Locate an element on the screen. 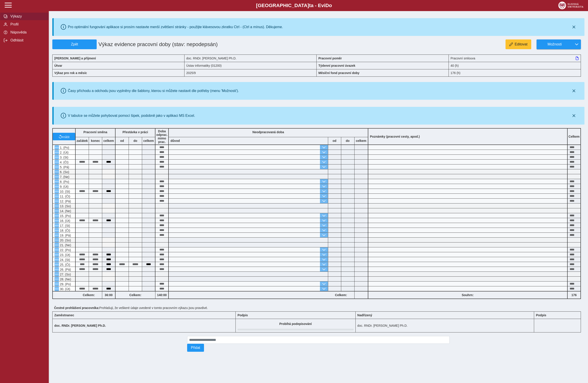 This screenshot has height=383, width=588. span: 10. (St) is located at coordinates (64, 192).